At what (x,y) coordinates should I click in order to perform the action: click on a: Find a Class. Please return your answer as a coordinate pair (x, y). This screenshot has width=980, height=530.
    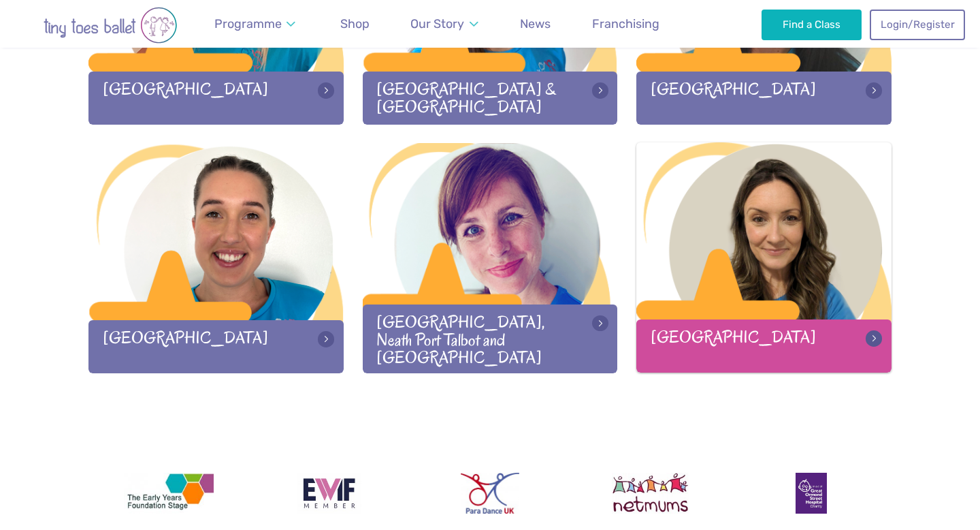
    Looking at the image, I should click on (811, 24).